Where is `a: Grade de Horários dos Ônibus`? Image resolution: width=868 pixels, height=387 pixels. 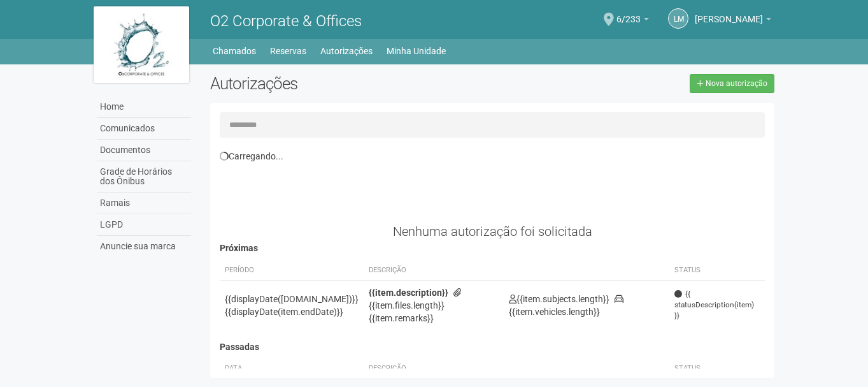 a: Grade de Horários dos Ônibus is located at coordinates (144, 177).